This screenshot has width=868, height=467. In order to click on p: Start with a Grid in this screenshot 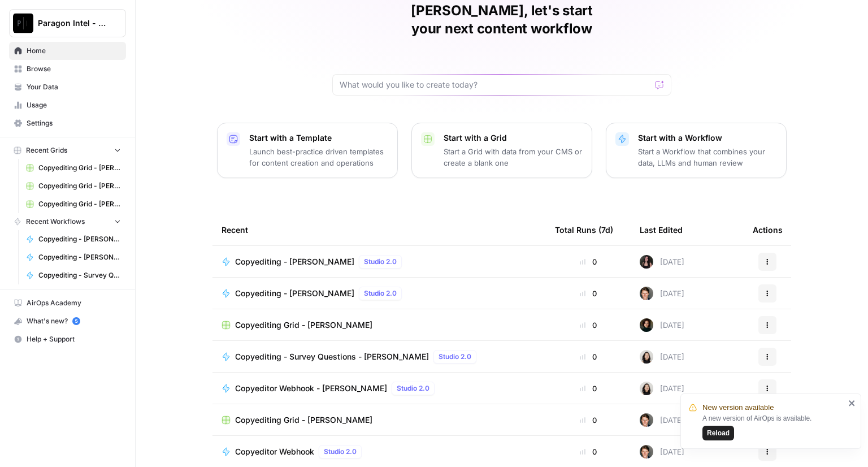, I will do `click(513, 138)`.